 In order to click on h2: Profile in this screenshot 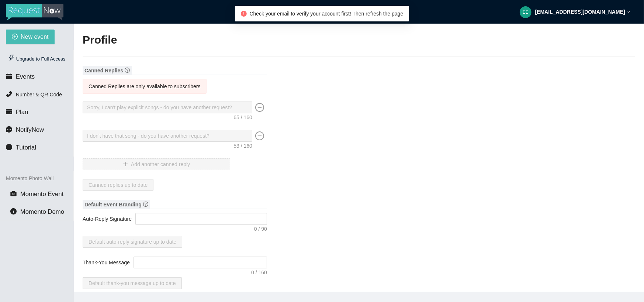, I will do `click(359, 40)`.